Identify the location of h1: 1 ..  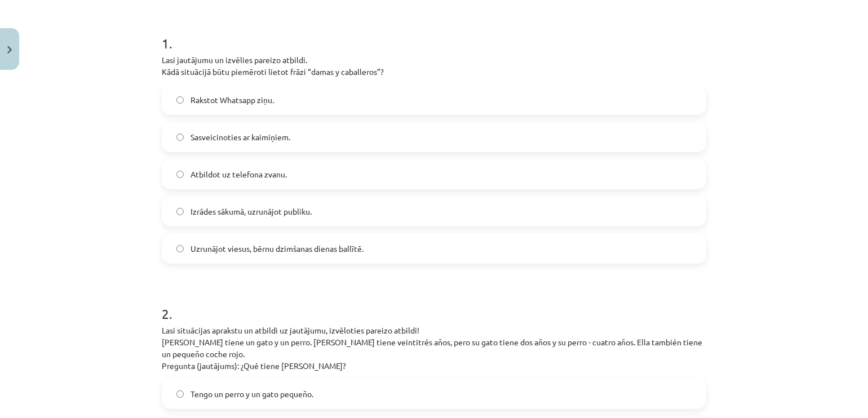
(434, 33).